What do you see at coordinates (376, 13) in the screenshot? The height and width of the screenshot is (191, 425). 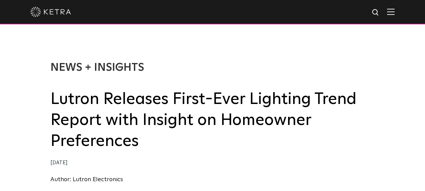 I see `img: search icon` at bounding box center [376, 13].